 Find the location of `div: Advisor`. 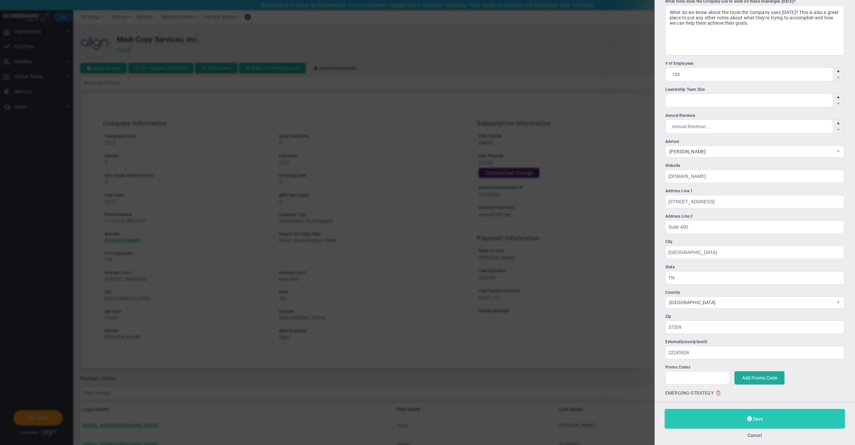

div: Advisor is located at coordinates (755, 142).